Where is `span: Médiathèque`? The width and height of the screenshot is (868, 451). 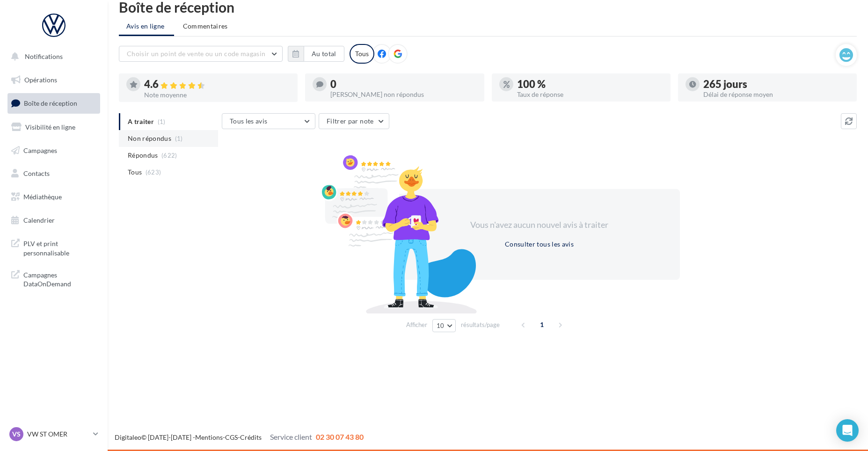
span: Médiathèque is located at coordinates (43, 197).